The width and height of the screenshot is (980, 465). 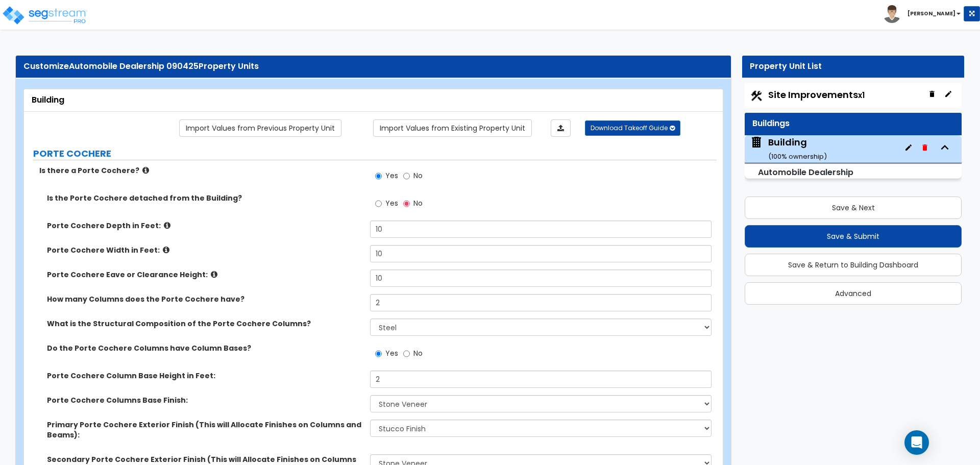 What do you see at coordinates (854, 123) in the screenshot?
I see `div: Buildings` at bounding box center [854, 123].